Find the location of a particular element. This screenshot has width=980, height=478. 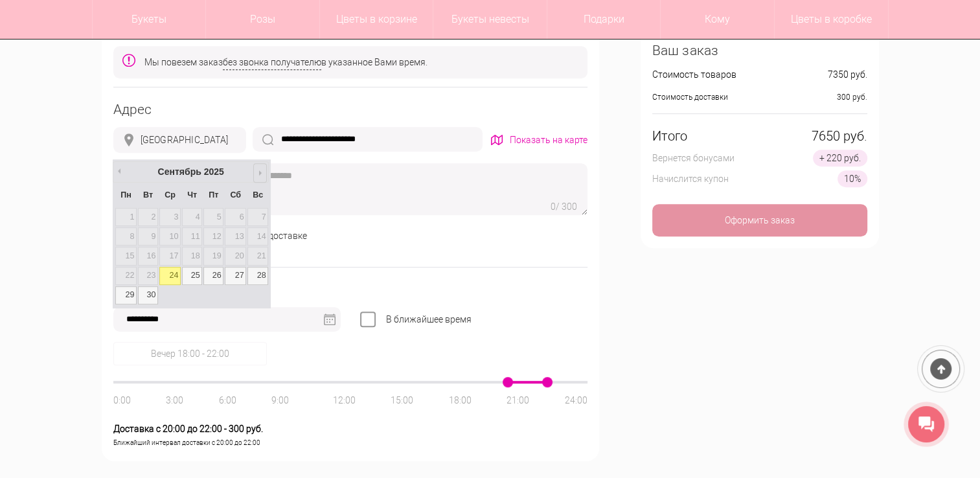

a: 30 is located at coordinates (147, 295).